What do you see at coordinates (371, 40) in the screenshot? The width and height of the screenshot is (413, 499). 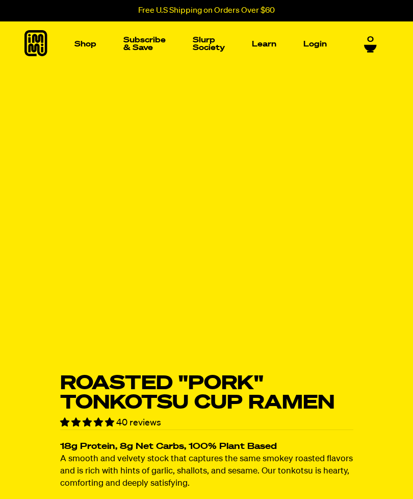 I see `span: 0` at bounding box center [371, 40].